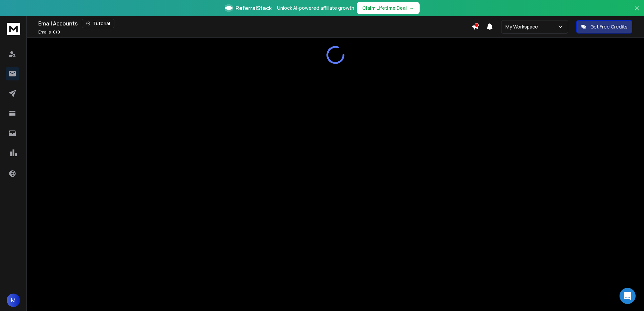 Image resolution: width=644 pixels, height=311 pixels. Describe the element at coordinates (388, 8) in the screenshot. I see `button: Claim Lifetime Deal→` at that location.